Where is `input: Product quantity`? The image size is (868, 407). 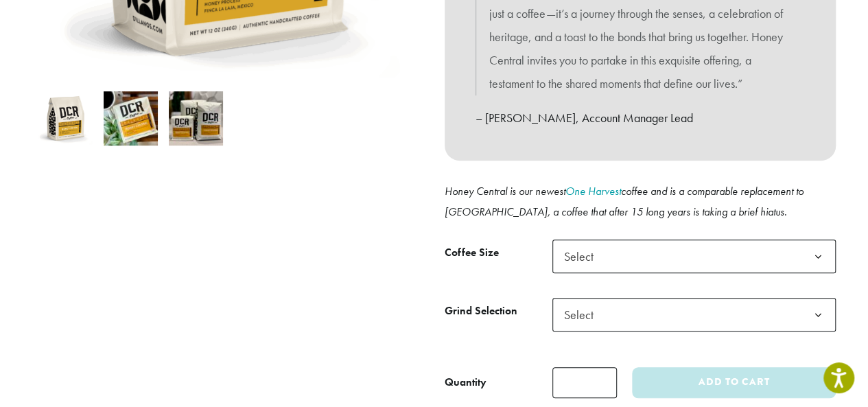
input: Product quantity is located at coordinates (585, 383).